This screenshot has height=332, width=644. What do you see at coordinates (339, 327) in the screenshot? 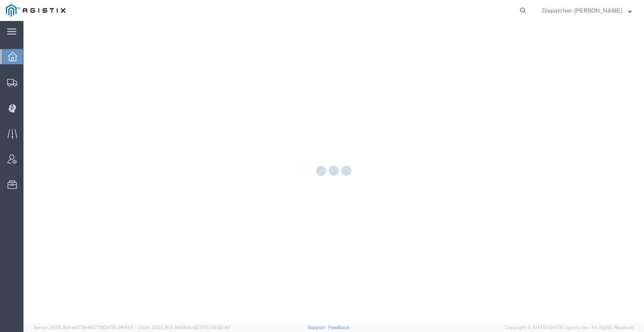
I see `a: Feedback` at bounding box center [339, 327].